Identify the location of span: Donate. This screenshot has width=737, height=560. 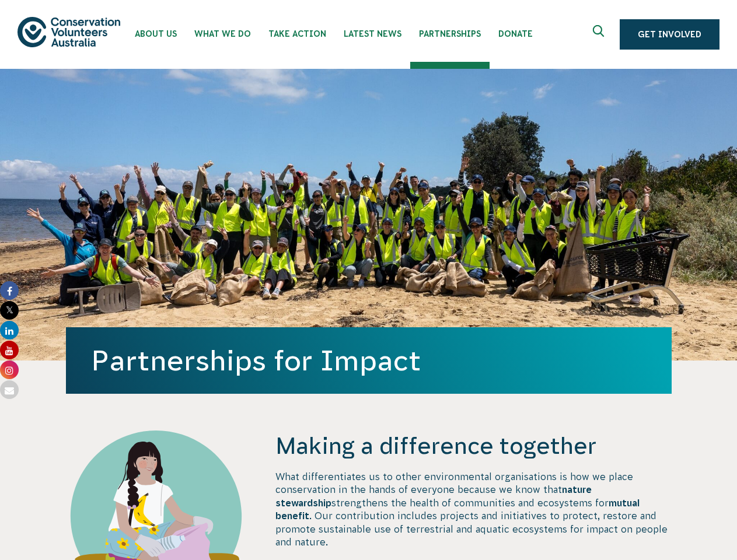
(516, 34).